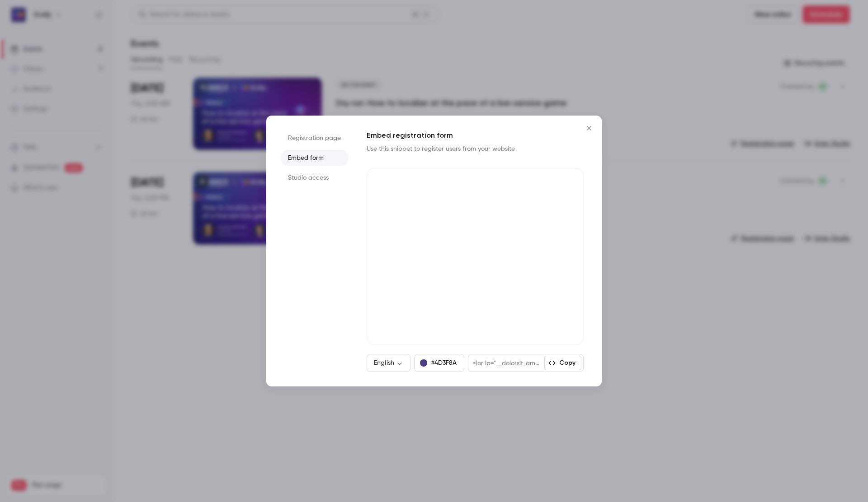  I want to click on p: Use this snippet to register users from your website, so click(447, 149).